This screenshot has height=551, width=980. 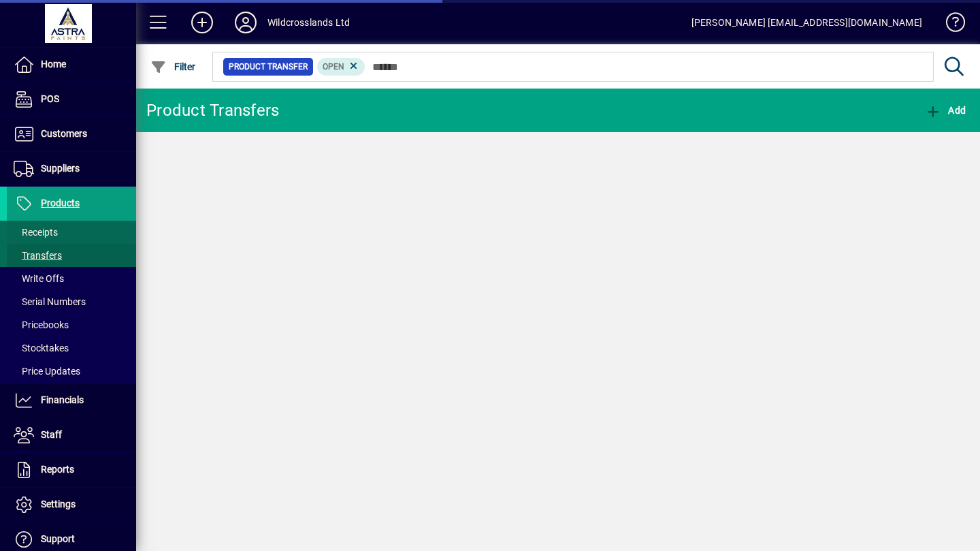 I want to click on span: Receipts, so click(x=35, y=232).